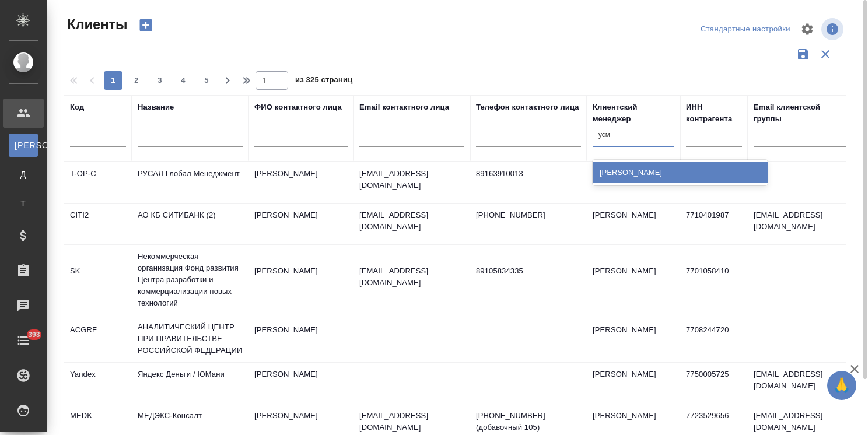 The width and height of the screenshot is (868, 435). I want to click on td: 7708244720, so click(714, 339).